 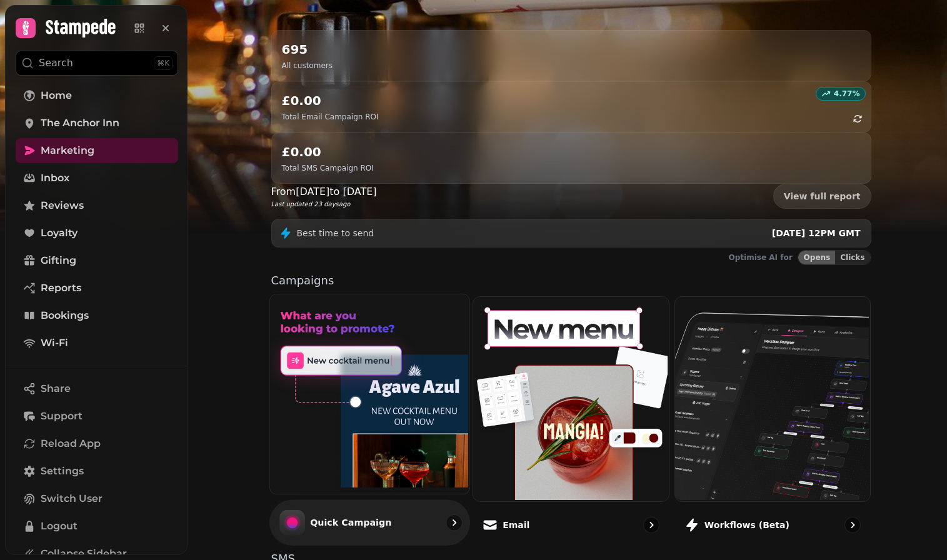 I want to click on button: refresh, so click(x=858, y=119).